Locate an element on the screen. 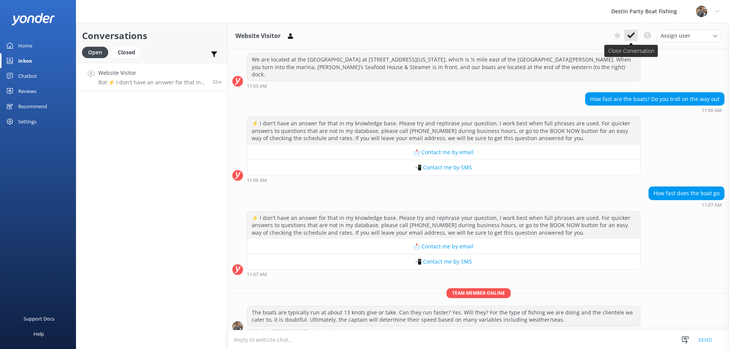 This screenshot has width=729, height=349. a: Open is located at coordinates (97, 52).